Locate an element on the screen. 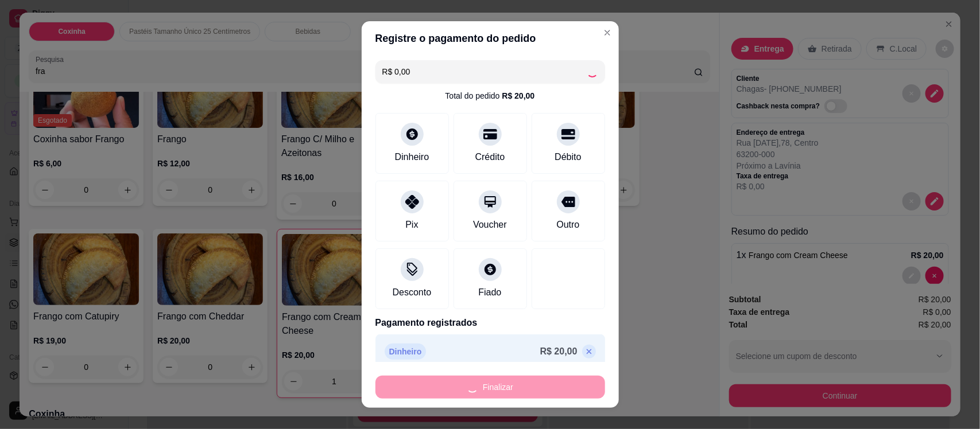 This screenshot has width=980, height=429. div: Voucher is located at coordinates (490, 224).